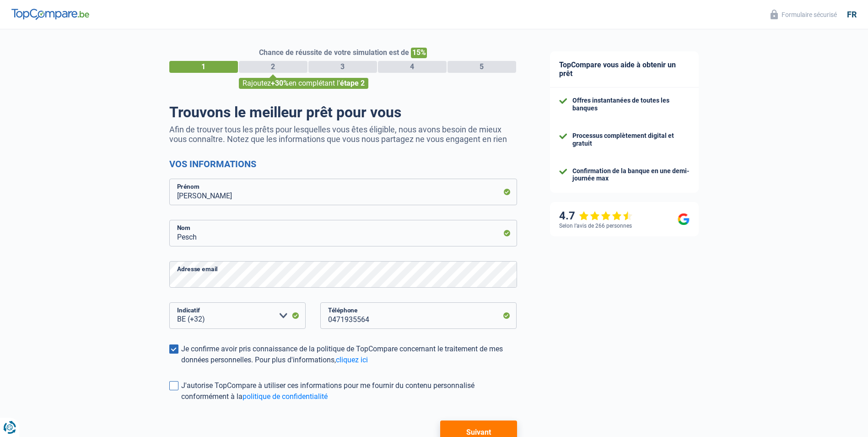  Describe the element at coordinates (596, 216) in the screenshot. I see `div: 4.7` at that location.